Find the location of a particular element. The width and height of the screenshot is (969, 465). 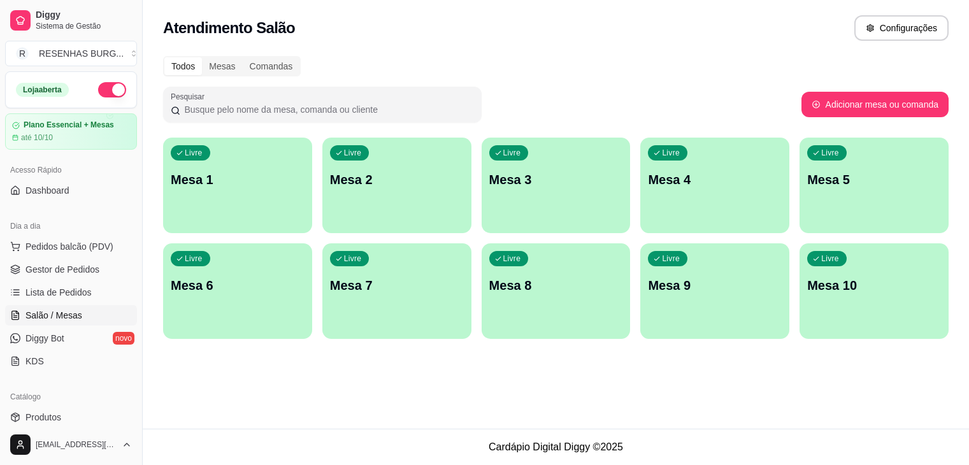

button: Adicionar mesa ou comanda is located at coordinates (875, 104).